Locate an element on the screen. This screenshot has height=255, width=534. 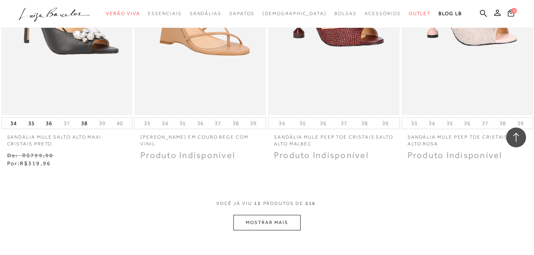
span: Por: is located at coordinates (29, 163).